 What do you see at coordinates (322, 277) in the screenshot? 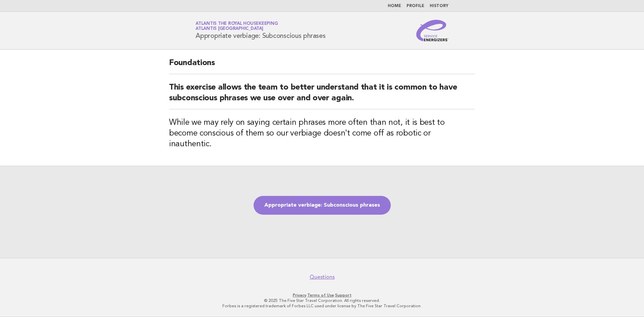
I see `a: Questions` at bounding box center [322, 277].